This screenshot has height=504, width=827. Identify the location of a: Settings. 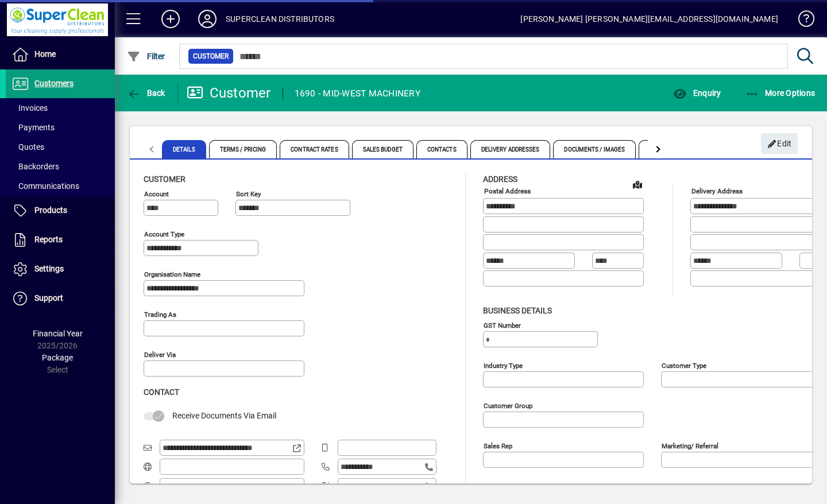
(61, 269).